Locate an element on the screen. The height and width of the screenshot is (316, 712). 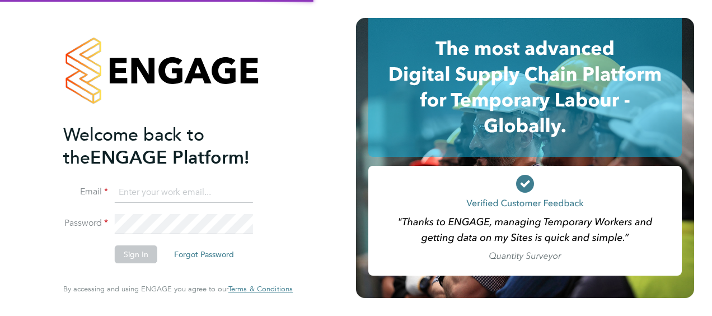
input: Enter your work email... is located at coordinates (184, 193).